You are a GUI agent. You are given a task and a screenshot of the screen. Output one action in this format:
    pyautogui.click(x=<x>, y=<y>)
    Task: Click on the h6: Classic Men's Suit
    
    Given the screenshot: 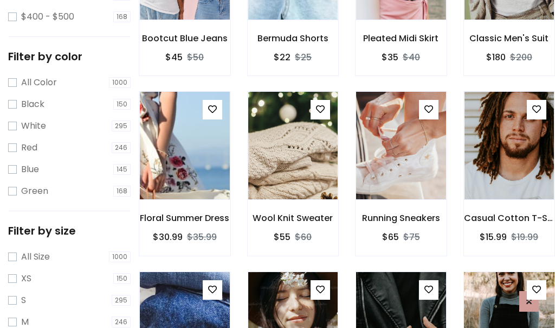 What is the action you would take?
    pyautogui.click(x=510, y=38)
    